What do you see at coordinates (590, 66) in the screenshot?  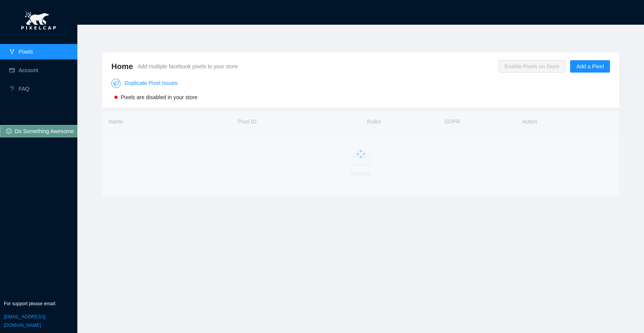 I see `button: Add a Pixel` at bounding box center [590, 66].